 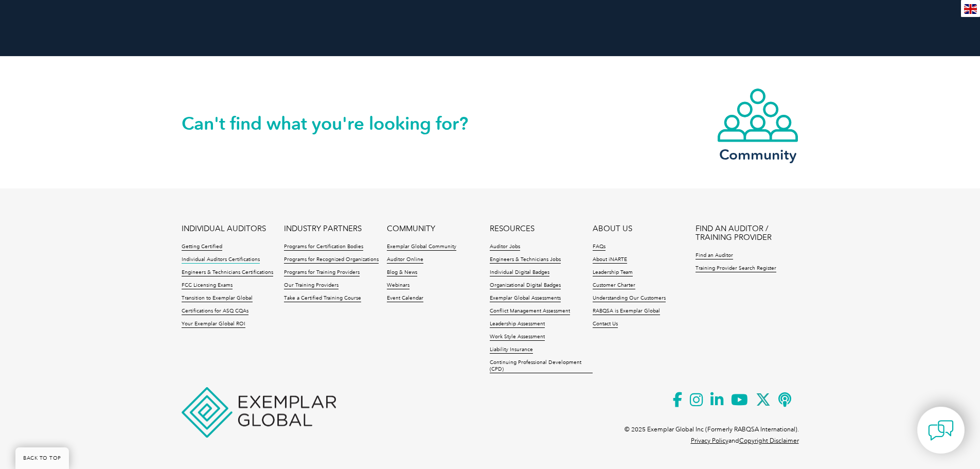 What do you see at coordinates (517, 337) in the screenshot?
I see `a: Work Style Assessment` at bounding box center [517, 337].